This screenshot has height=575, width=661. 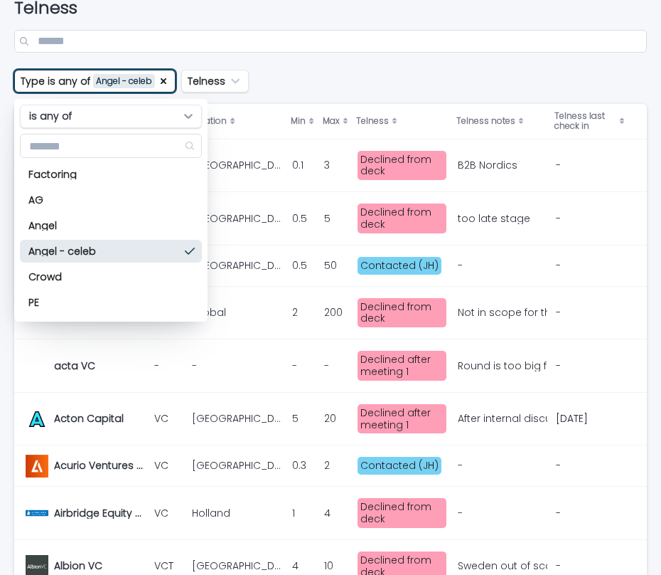 What do you see at coordinates (100, 464) in the screenshot?
I see `p: Acurio Ventures (rebranded from All Iron Ventures)` at bounding box center [100, 464].